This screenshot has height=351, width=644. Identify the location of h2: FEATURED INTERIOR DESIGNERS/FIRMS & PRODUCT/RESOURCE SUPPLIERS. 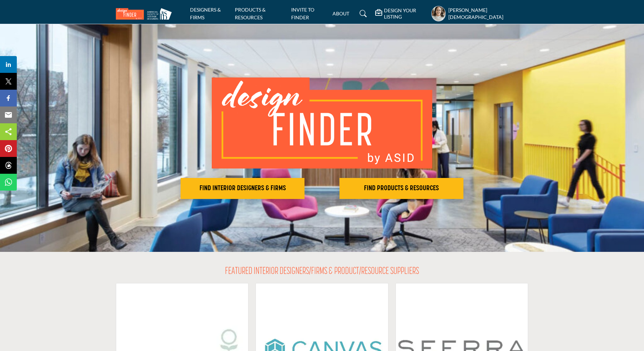
(322, 272).